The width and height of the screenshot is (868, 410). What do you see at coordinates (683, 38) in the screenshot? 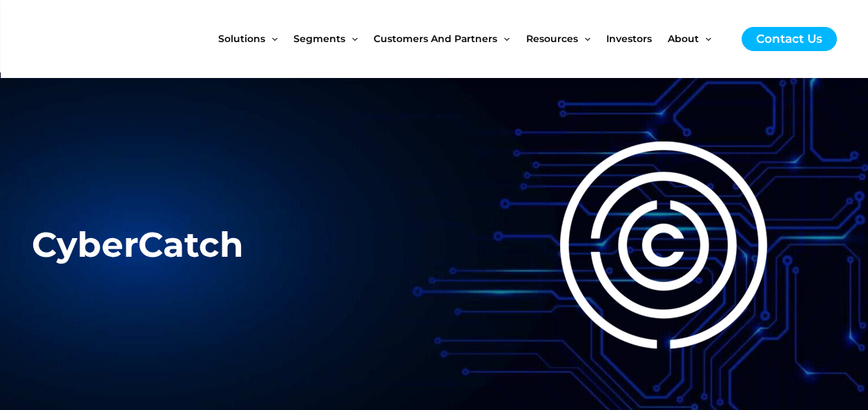
I see `span: About` at bounding box center [683, 38].